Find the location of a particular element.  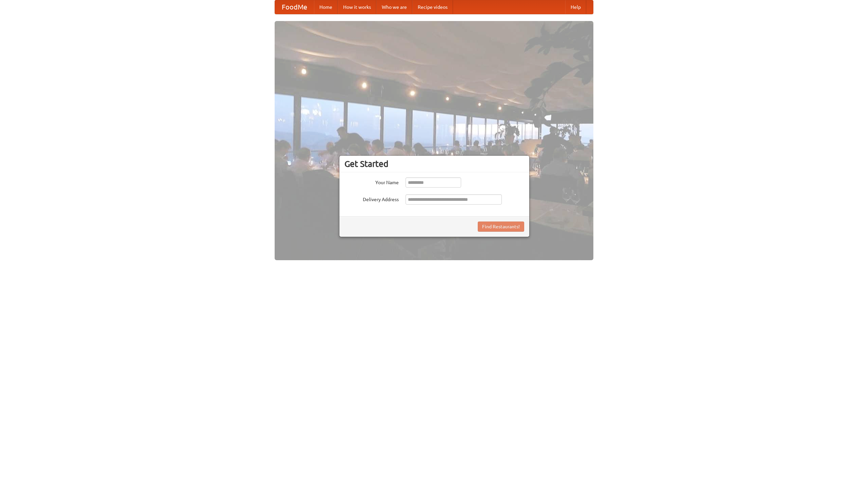

h3: Get Started is located at coordinates (434, 163).